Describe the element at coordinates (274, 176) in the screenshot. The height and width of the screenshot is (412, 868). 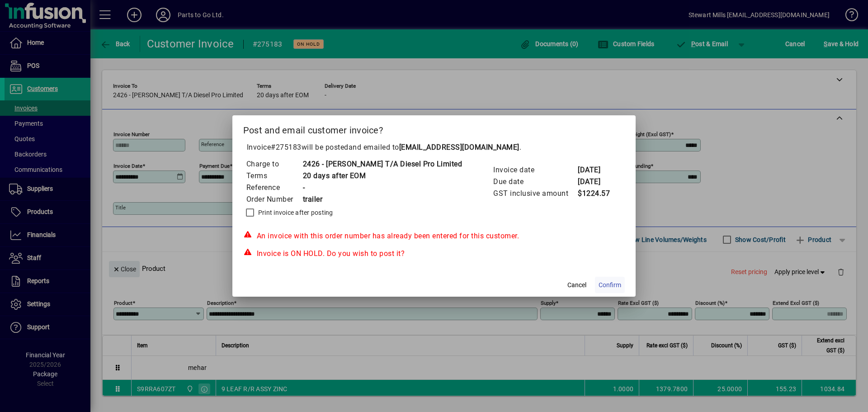
I see `td: Terms` at that location.